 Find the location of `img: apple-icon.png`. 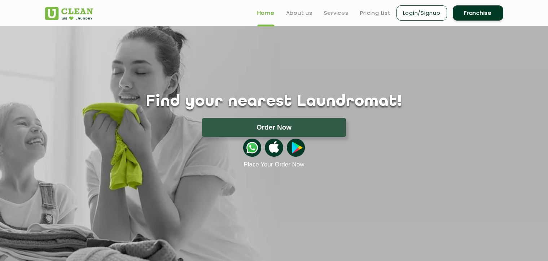

img: apple-icon.png is located at coordinates (274, 148).